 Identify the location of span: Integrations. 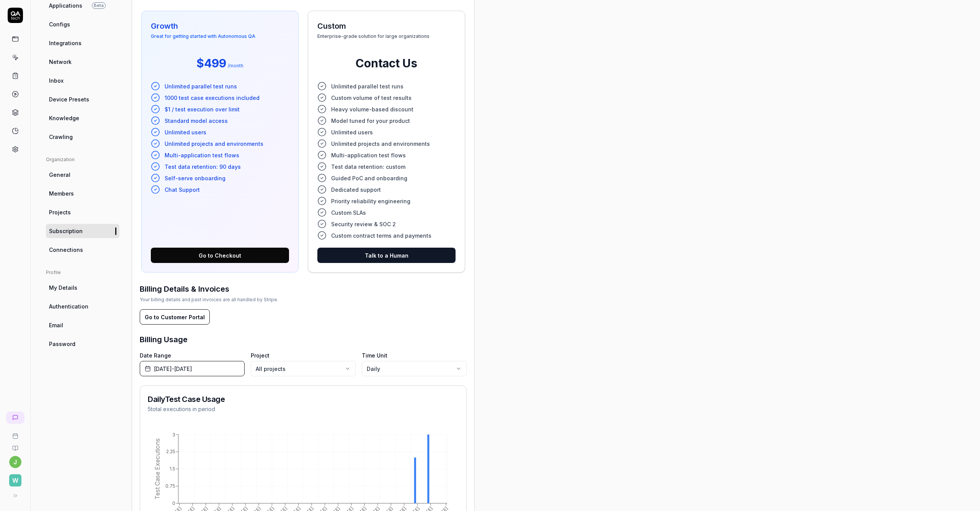
(65, 43).